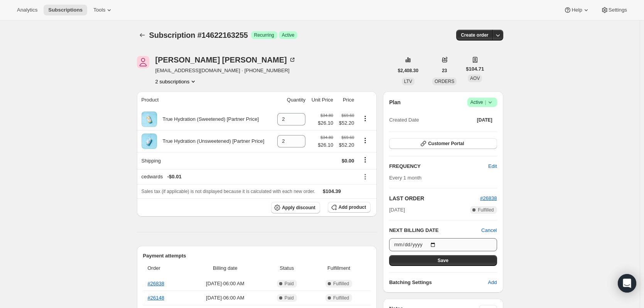 This screenshot has width=644, height=308. I want to click on button: Add, so click(492, 283).